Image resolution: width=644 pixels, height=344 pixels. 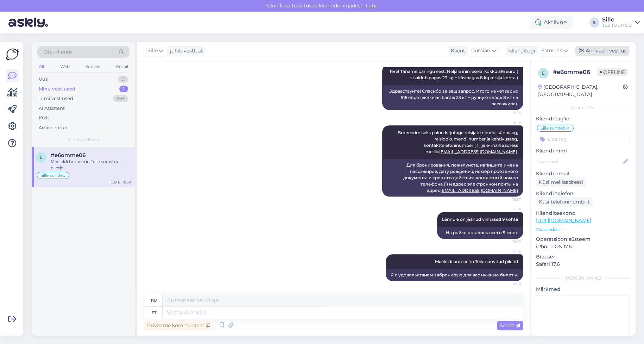 I want to click on div: Klient, so click(x=456, y=51).